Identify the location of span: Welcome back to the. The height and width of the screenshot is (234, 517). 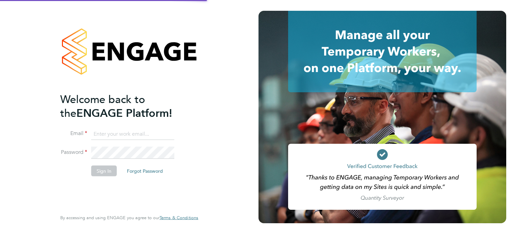
(103, 106).